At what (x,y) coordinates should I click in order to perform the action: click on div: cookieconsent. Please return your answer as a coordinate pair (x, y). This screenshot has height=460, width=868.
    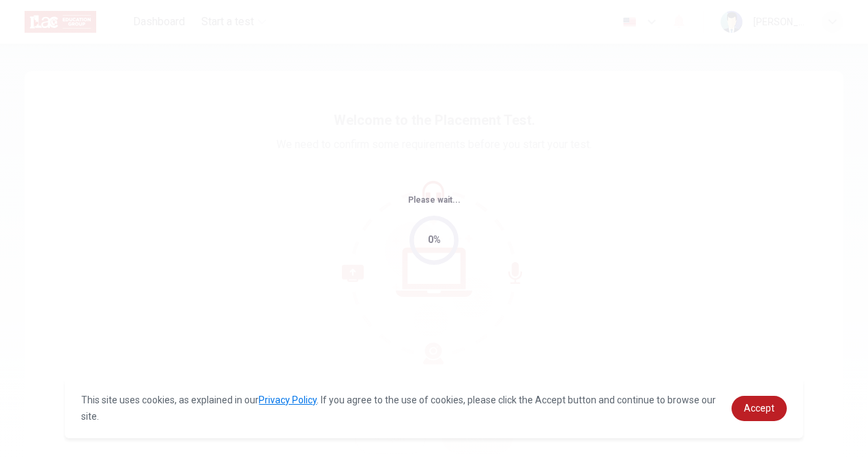
    Looking at the image, I should click on (434, 409).